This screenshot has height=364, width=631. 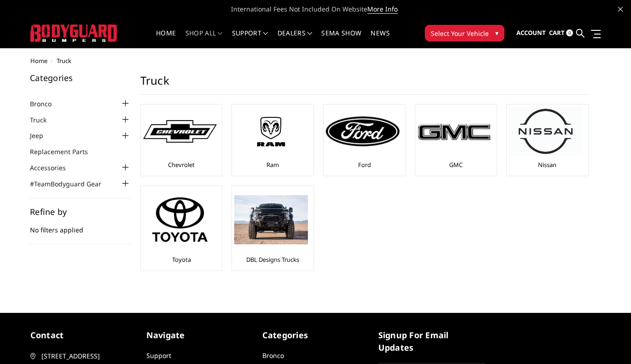 I want to click on a: Account, so click(x=531, y=33).